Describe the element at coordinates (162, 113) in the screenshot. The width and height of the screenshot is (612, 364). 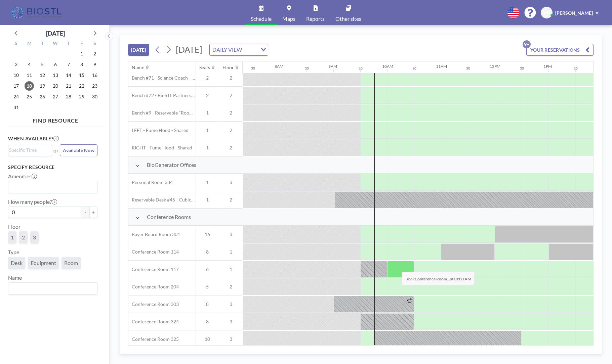
I see `span: Bench #9 - Reservable "RoomZilla" Bench` at that location.